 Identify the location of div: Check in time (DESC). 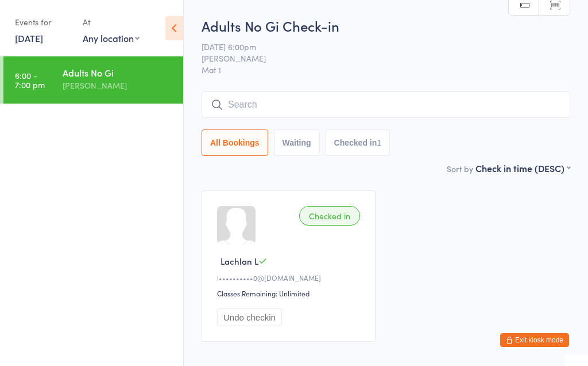
(523, 168).